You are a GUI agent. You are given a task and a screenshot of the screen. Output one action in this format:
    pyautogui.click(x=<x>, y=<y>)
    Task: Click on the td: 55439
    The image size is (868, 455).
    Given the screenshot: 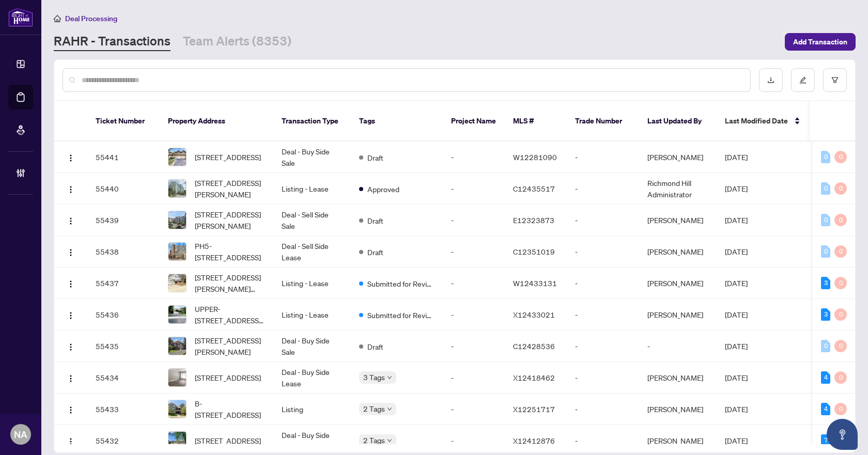 What is the action you would take?
    pyautogui.click(x=124, y=220)
    